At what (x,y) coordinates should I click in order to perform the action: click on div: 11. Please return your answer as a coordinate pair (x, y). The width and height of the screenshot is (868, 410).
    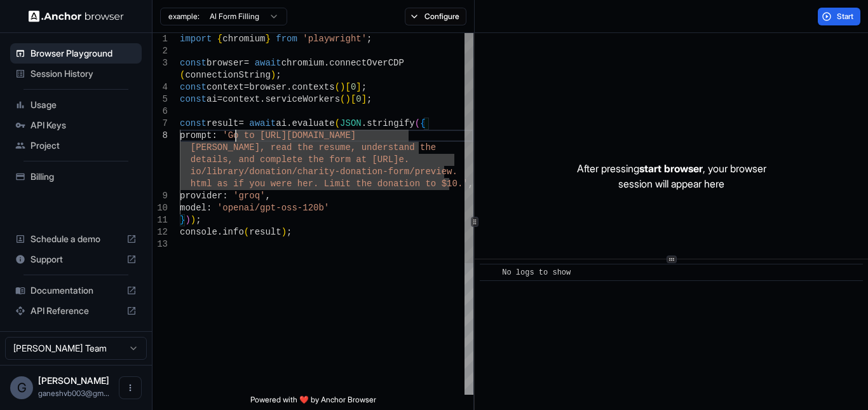
    Looking at the image, I should click on (160, 220).